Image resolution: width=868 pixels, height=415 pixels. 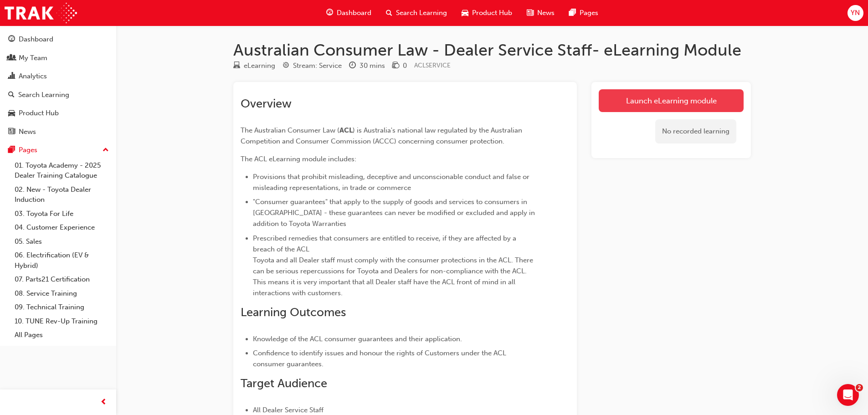 I want to click on span: ACL, so click(x=346, y=130).